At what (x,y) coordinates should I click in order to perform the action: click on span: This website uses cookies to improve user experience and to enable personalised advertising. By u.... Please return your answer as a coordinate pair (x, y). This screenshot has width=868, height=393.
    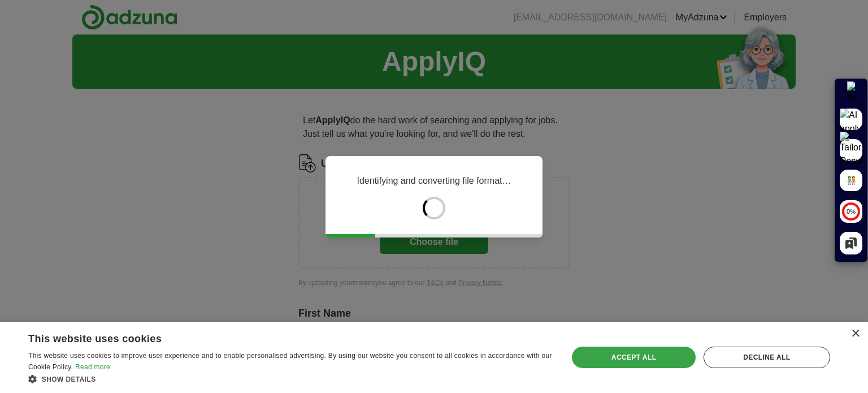
    Looking at the image, I should click on (290, 361).